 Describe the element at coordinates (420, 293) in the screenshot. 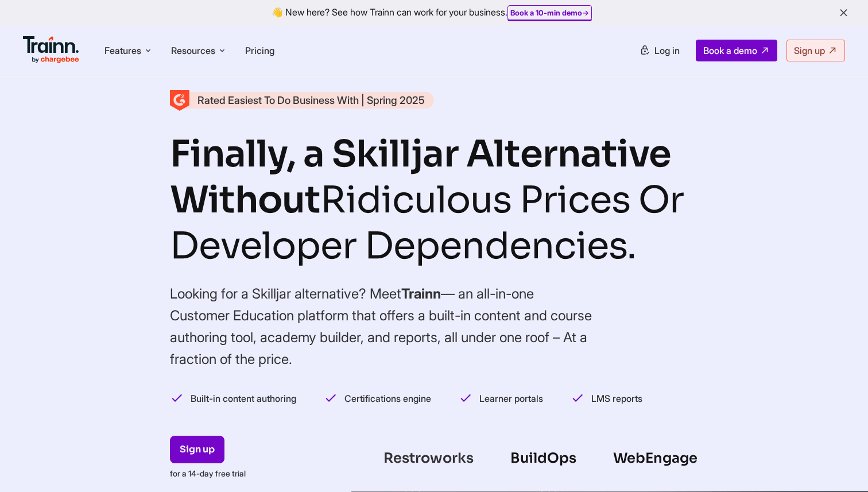

I see `b: Trainn` at that location.